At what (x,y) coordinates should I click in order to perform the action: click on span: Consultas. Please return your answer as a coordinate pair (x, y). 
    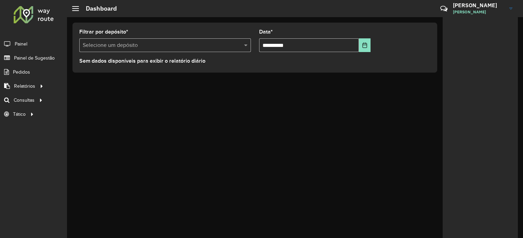
    Looking at the image, I should click on (24, 100).